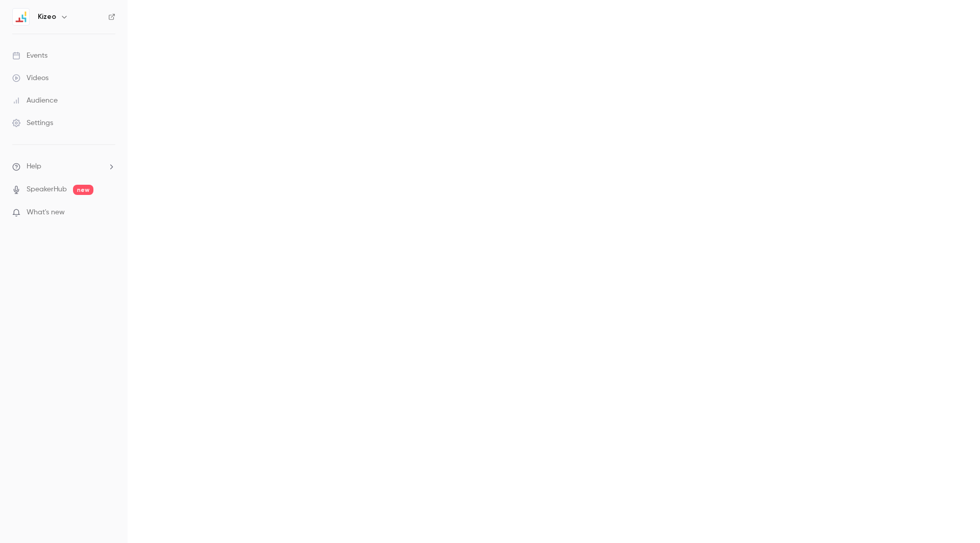 This screenshot has height=543, width=980. I want to click on div: Audience, so click(34, 100).